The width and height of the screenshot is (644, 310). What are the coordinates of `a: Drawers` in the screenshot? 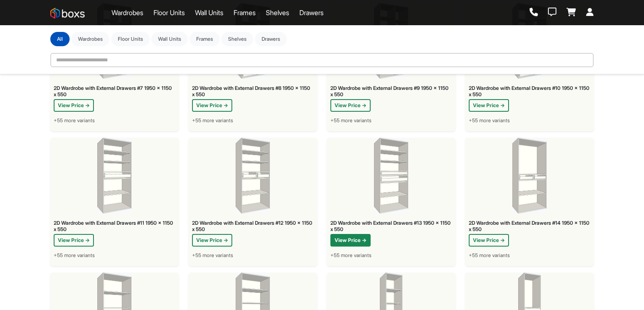 It's located at (312, 13).